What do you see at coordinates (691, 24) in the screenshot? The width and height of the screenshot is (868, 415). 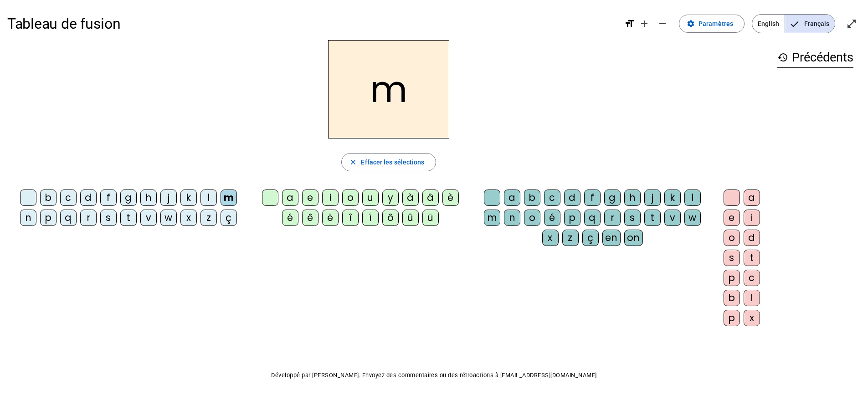 I see `mat-icon: settings` at bounding box center [691, 24].